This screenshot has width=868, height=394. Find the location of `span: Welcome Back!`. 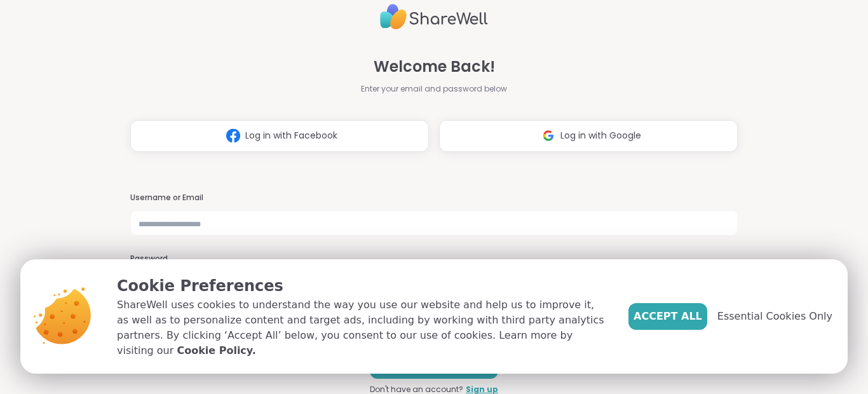

span: Welcome Back! is located at coordinates (434, 67).